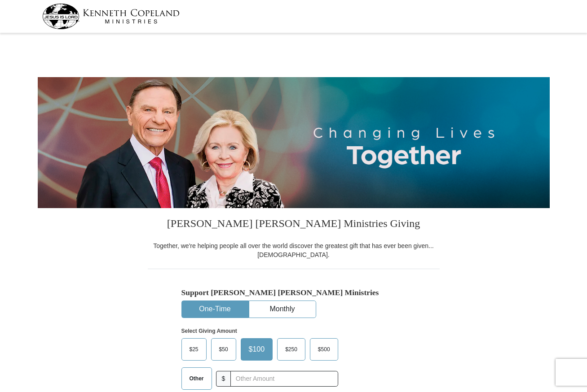  I want to click on span: Other, so click(196, 378).